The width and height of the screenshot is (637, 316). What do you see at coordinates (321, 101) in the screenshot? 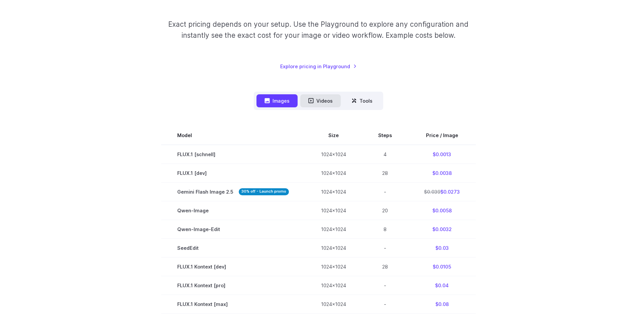
I see `button: Videos` at bounding box center [321, 101].